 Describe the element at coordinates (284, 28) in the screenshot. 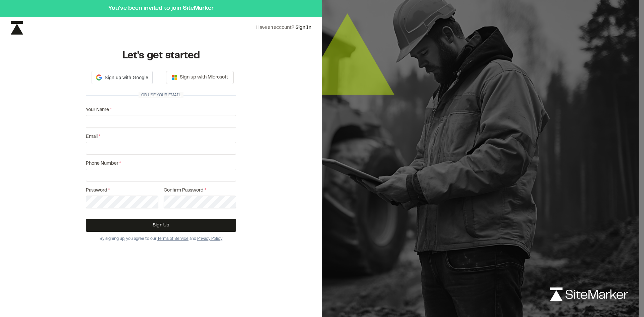

I see `div: Have an account?` at that location.